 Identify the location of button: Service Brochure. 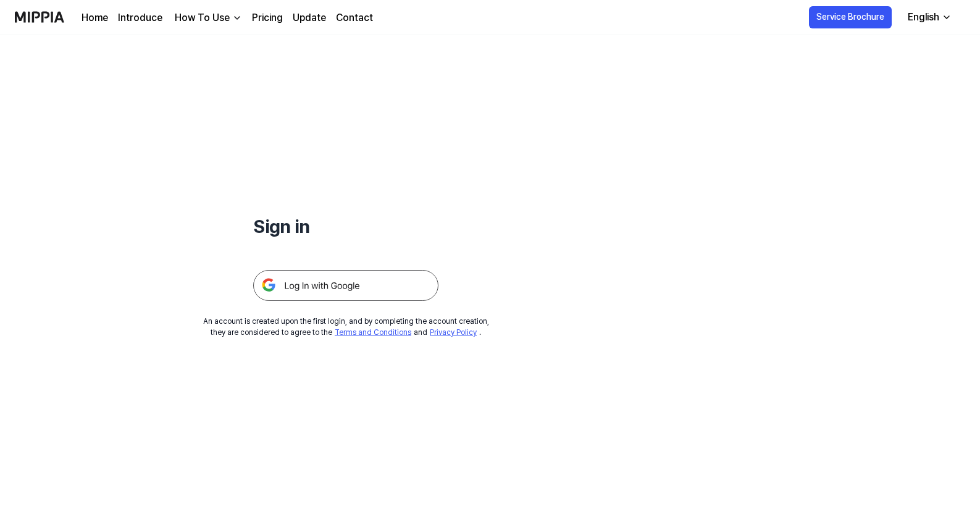
(850, 17).